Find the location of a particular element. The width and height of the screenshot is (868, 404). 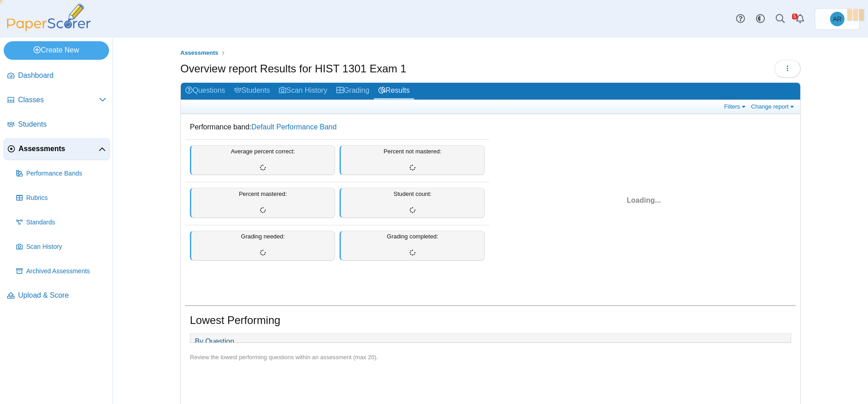

a: Standards is located at coordinates (61, 223).